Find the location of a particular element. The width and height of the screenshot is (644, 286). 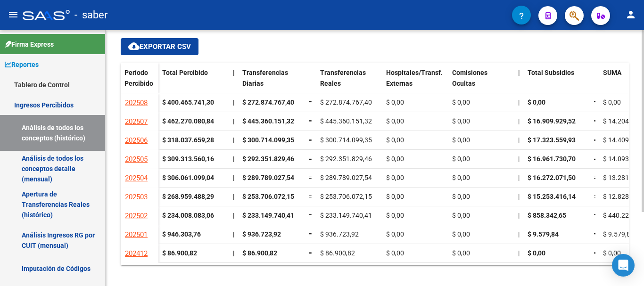

span: Exportar CSV is located at coordinates (159, 46).